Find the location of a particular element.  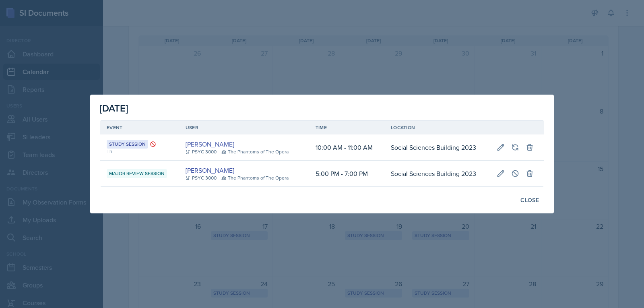

div: Th is located at coordinates (140, 151).